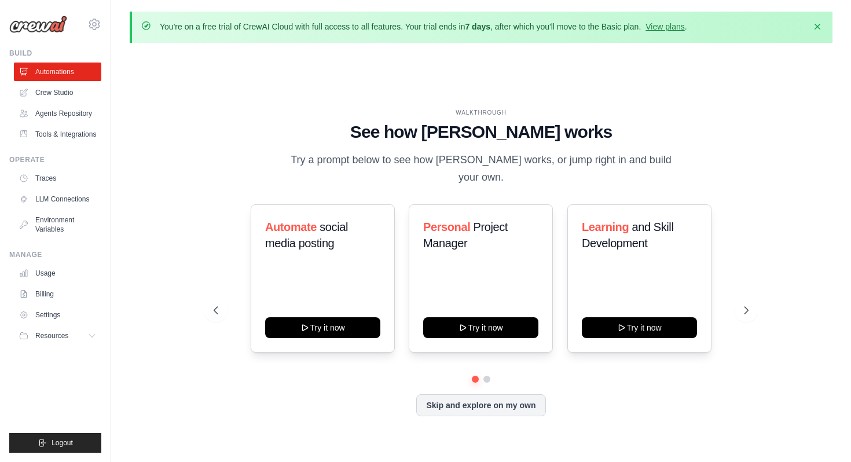 The width and height of the screenshot is (851, 462). What do you see at coordinates (55, 160) in the screenshot?
I see `div: Operate` at bounding box center [55, 160].